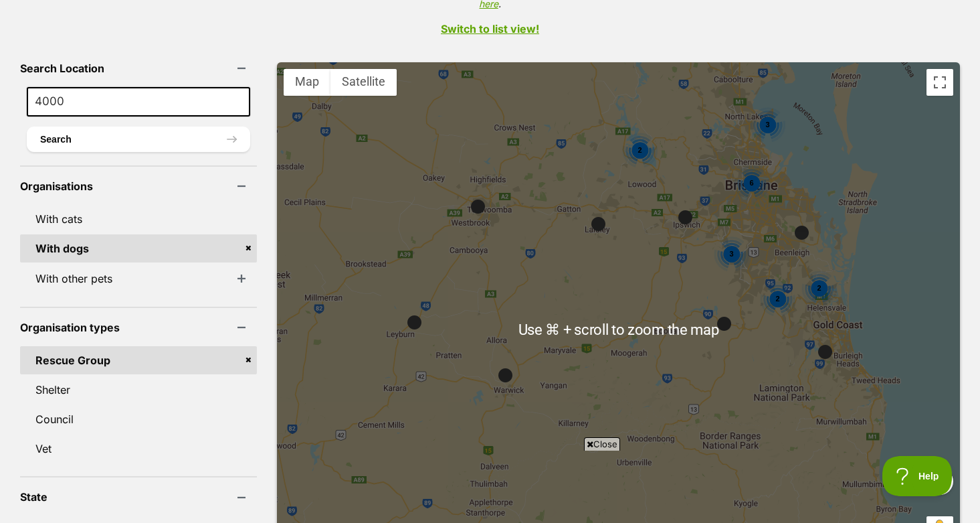 Image resolution: width=980 pixels, height=523 pixels. What do you see at coordinates (138, 249) in the screenshot?
I see `a: With dogs` at bounding box center [138, 249].